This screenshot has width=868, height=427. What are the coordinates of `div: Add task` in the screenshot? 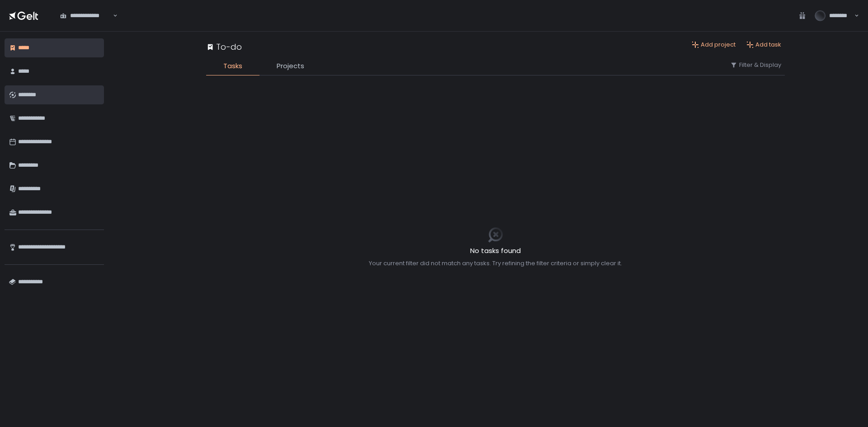 It's located at (764, 45).